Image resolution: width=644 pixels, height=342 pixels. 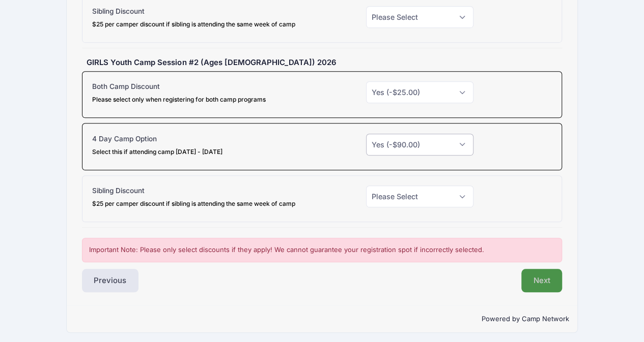 What do you see at coordinates (157, 145) in the screenshot?
I see `label: 4 Day Camp Option` at bounding box center [157, 145].